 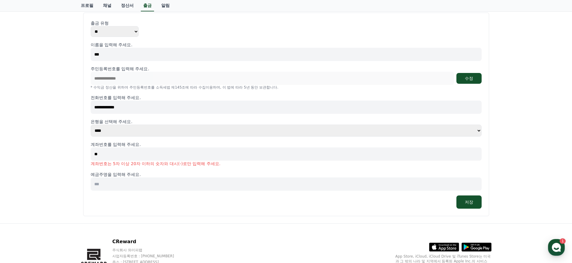 What do you see at coordinates (96, 202) in the screenshot?
I see `span: 설정` at bounding box center [96, 202].